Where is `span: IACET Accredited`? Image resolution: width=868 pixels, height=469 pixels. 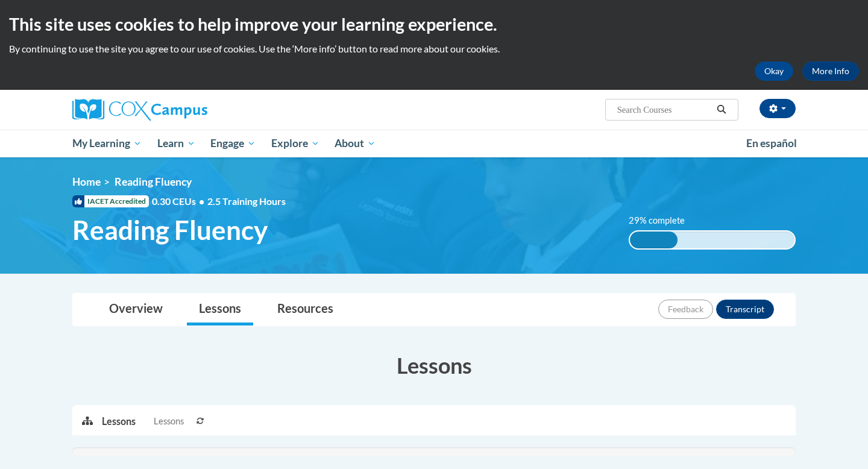
span: IACET Accredited is located at coordinates (111, 202).